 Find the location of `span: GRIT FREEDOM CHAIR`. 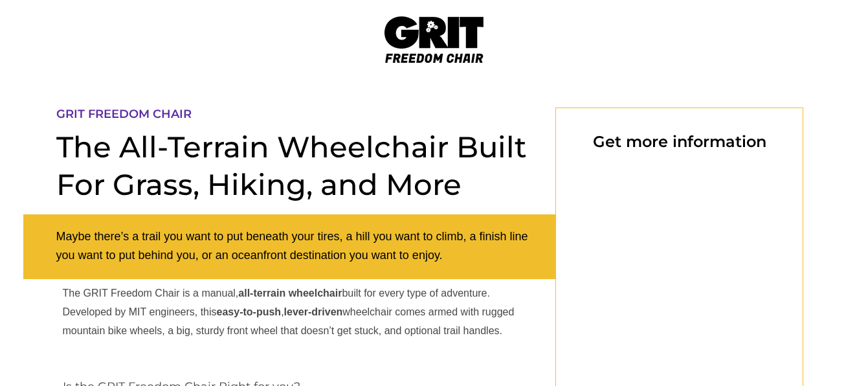

span: GRIT FREEDOM CHAIR is located at coordinates (124, 114).